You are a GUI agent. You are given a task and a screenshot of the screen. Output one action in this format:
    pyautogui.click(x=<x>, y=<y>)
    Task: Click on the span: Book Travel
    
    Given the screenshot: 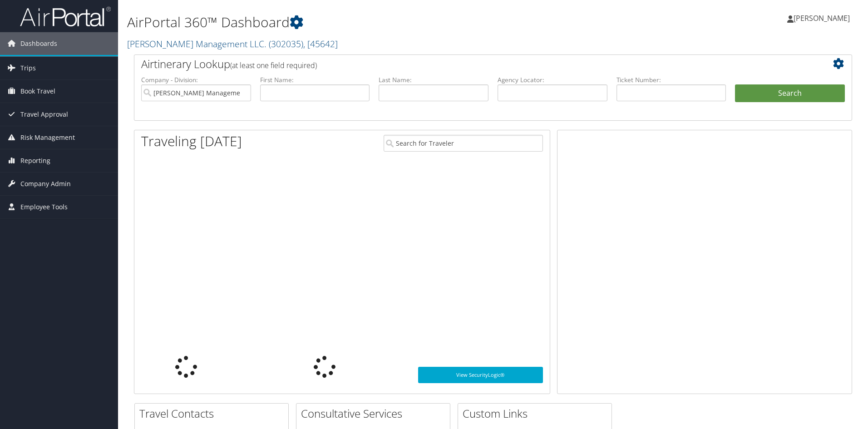 What is the action you would take?
    pyautogui.click(x=38, y=92)
    